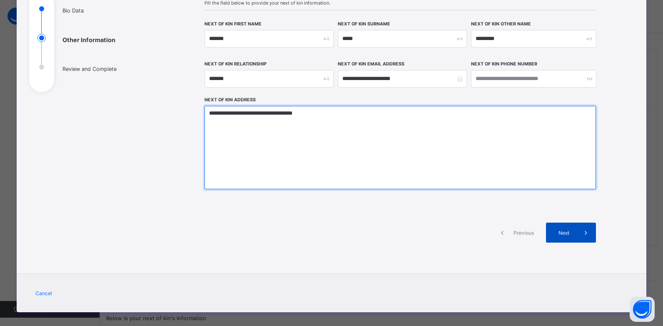  What do you see at coordinates (364, 24) in the screenshot?
I see `label: Next of Kin Surname` at bounding box center [364, 24].